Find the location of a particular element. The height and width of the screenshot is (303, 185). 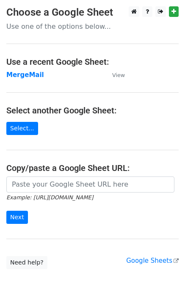

a: Google Sheets is located at coordinates (153, 261).